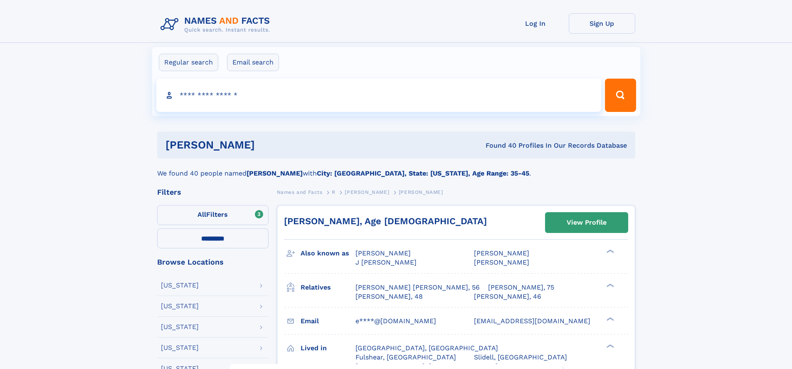  Describe the element at coordinates (213, 215) in the screenshot. I see `label: Filters` at that location.